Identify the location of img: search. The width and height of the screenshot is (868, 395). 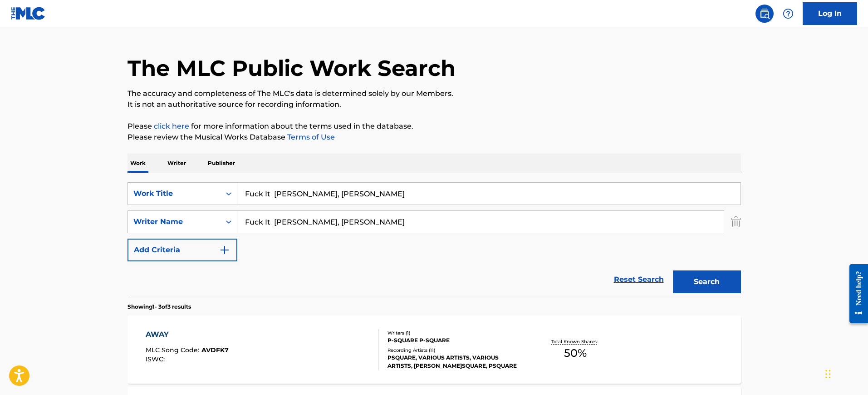
(765, 14).